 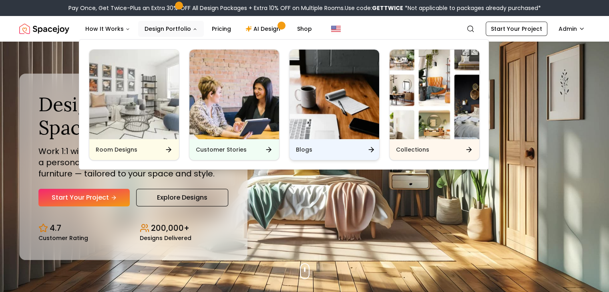 I want to click on a: Room DesignsRoom Designs, so click(x=134, y=105).